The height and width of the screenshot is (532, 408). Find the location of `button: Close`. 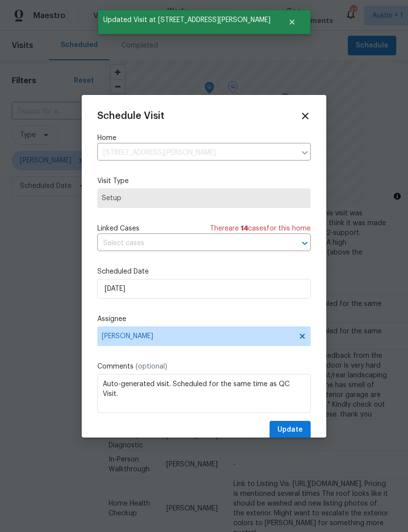

button: Close is located at coordinates (293, 22).